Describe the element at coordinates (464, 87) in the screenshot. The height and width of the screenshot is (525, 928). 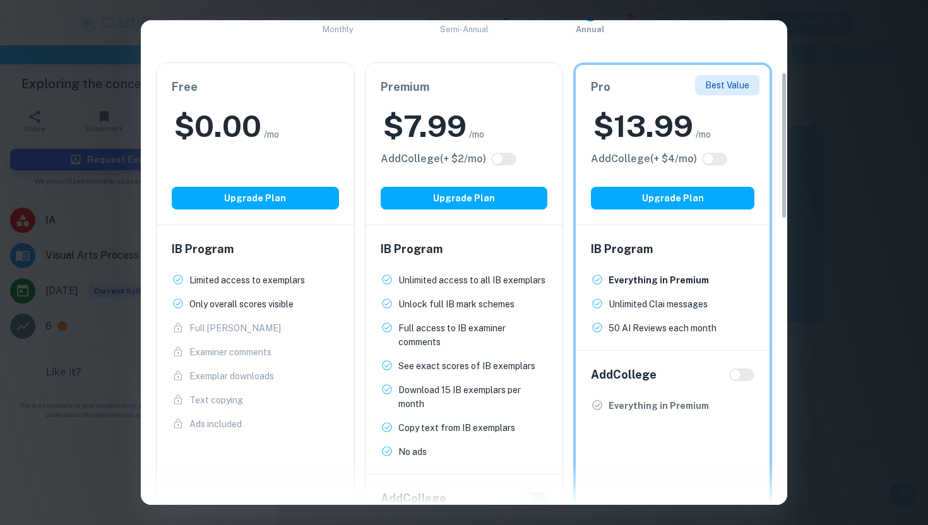
I see `h6: Premium` at that location.